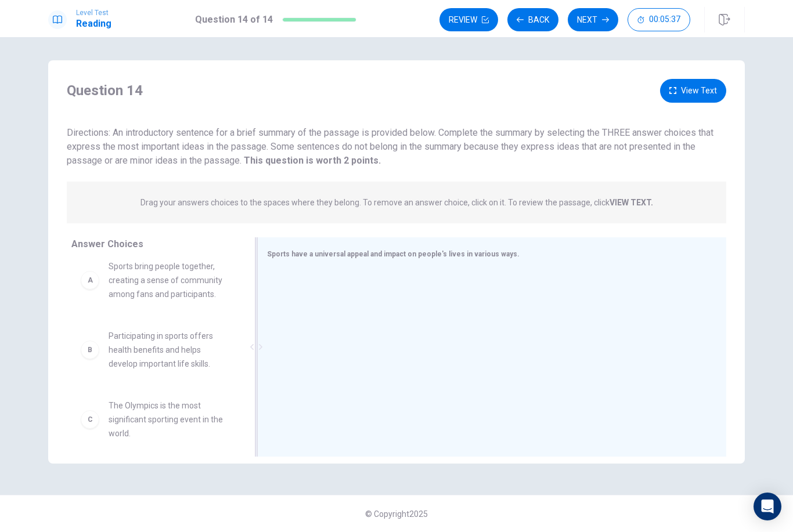 This screenshot has height=532, width=793. What do you see at coordinates (631, 202) in the screenshot?
I see `strong: VIEW TEXT.` at bounding box center [631, 202].